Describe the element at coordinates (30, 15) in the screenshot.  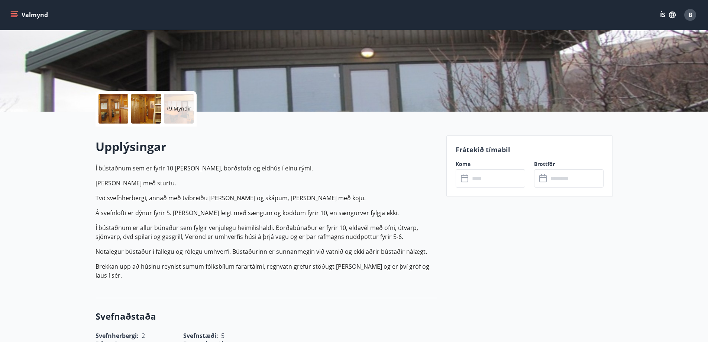
I see `button: menu` at that location.